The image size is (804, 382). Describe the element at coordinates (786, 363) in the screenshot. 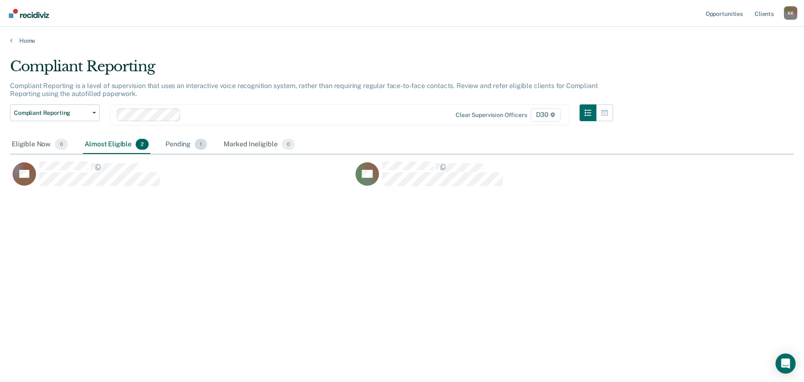

I see `div: Open Intercom Messenger` at that location.